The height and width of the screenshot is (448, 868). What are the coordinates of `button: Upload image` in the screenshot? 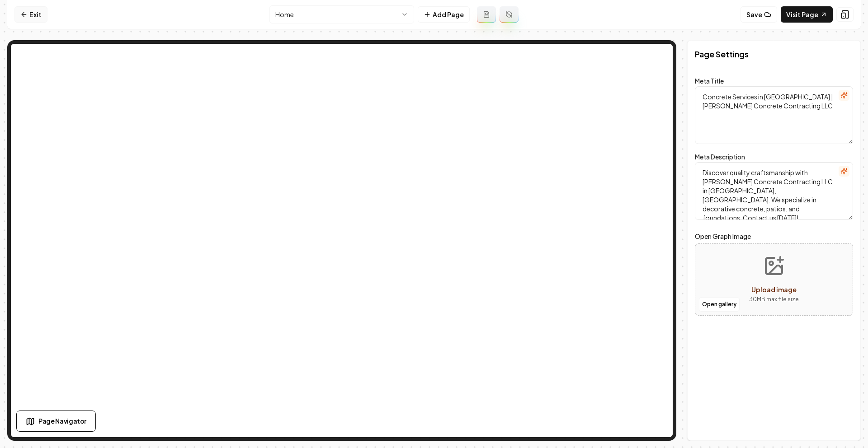 It's located at (774, 280).